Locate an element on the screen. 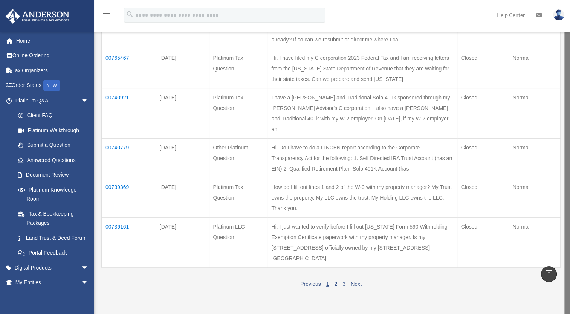  a: Land Trust & Deed Forum is located at coordinates (53, 238).